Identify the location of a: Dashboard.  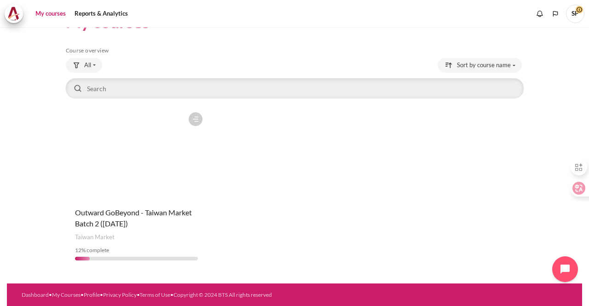
(35, 295).